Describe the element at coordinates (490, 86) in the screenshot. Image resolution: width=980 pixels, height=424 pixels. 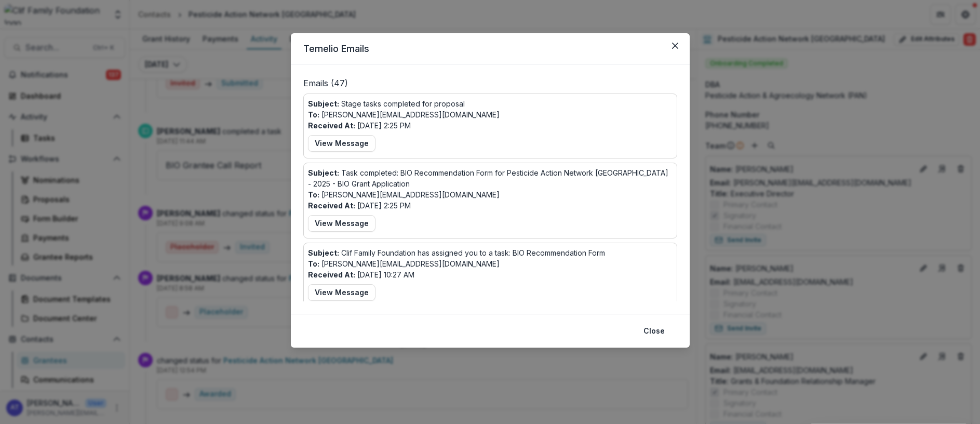
I see `p: Emails ( 47 )` at that location.